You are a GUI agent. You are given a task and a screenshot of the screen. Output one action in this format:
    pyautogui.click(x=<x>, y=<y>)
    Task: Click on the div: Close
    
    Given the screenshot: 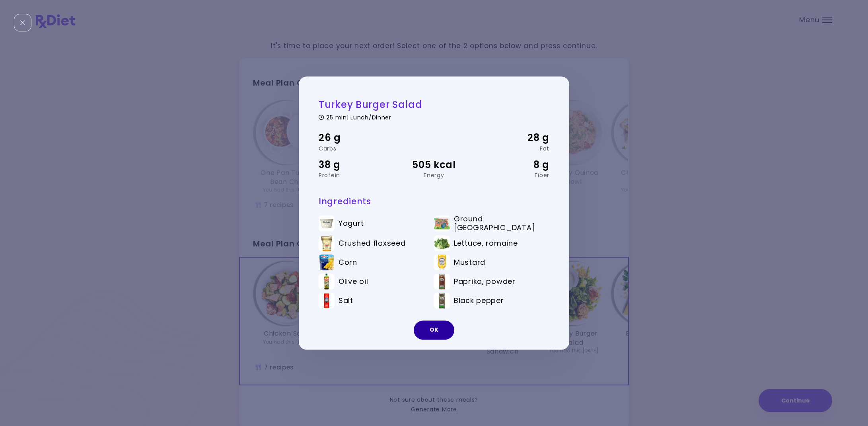 What is the action you would take?
    pyautogui.click(x=22, y=22)
    